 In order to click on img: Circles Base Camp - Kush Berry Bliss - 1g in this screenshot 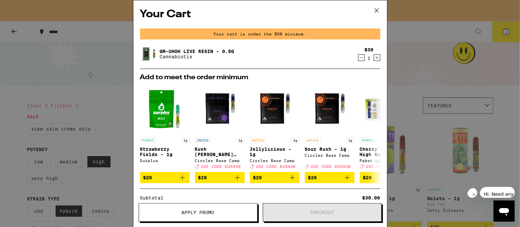, I will do `click(220, 109)`.